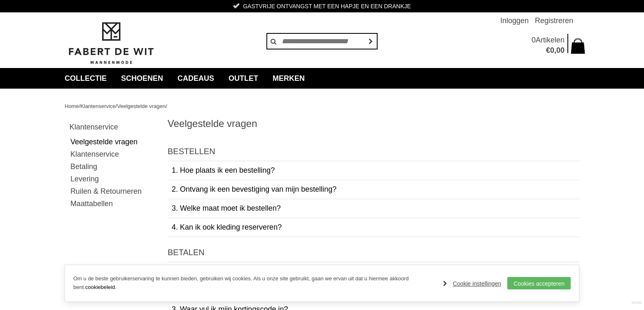  What do you see at coordinates (98, 106) in the screenshot?
I see `span: Klantenservice` at bounding box center [98, 106].